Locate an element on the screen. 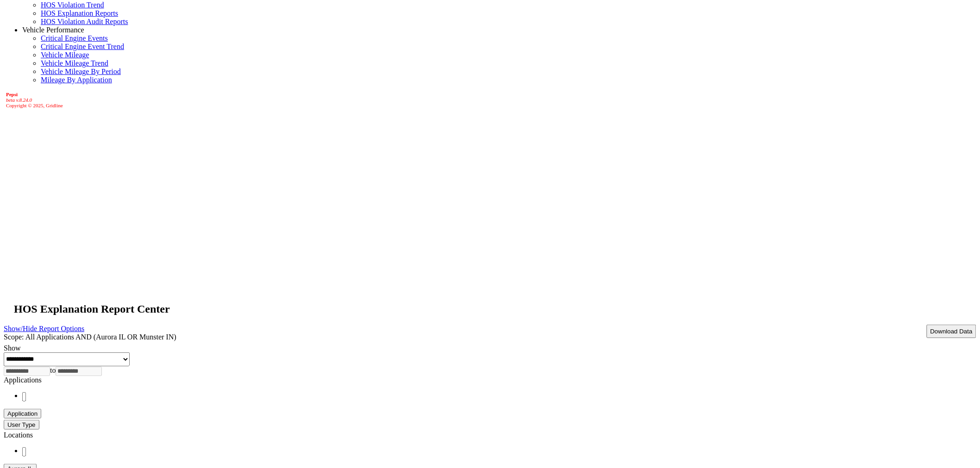 This screenshot has width=980, height=468. h2: HOS Explanation Report Center is located at coordinates (495, 309).